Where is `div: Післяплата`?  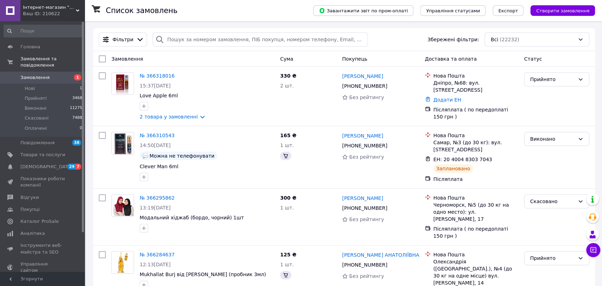 div: Післяплата is located at coordinates (476, 179).